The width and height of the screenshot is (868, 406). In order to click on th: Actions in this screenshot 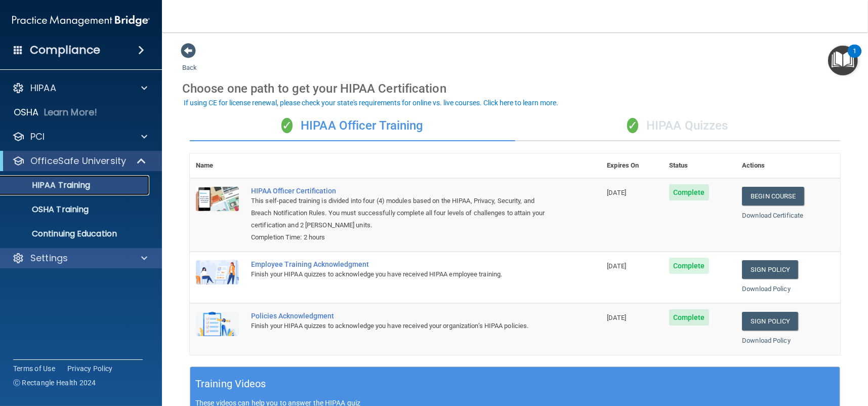, I will do `click(788, 166)`.